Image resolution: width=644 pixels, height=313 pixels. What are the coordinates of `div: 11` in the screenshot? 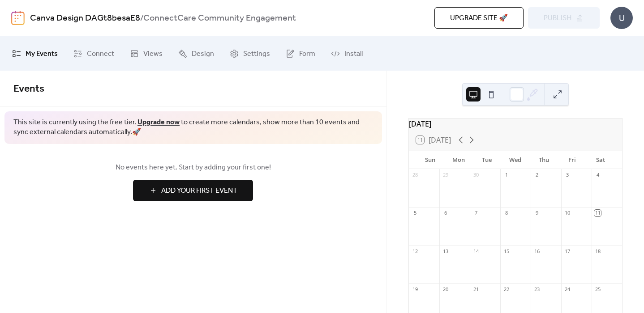 It's located at (597, 213).